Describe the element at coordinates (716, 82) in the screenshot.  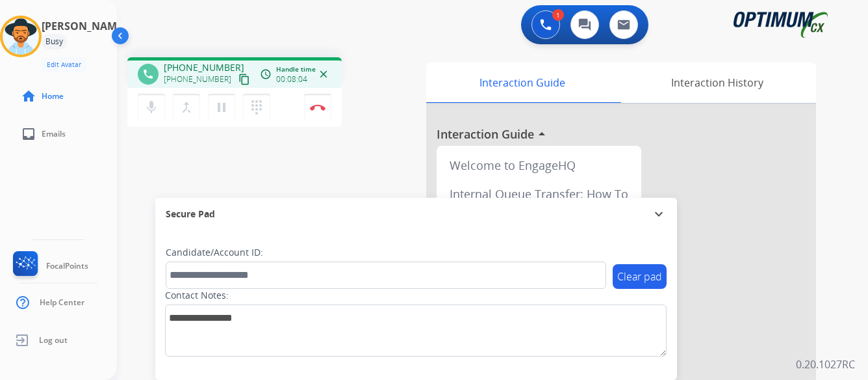
I see `div: Interaction History` at that location.